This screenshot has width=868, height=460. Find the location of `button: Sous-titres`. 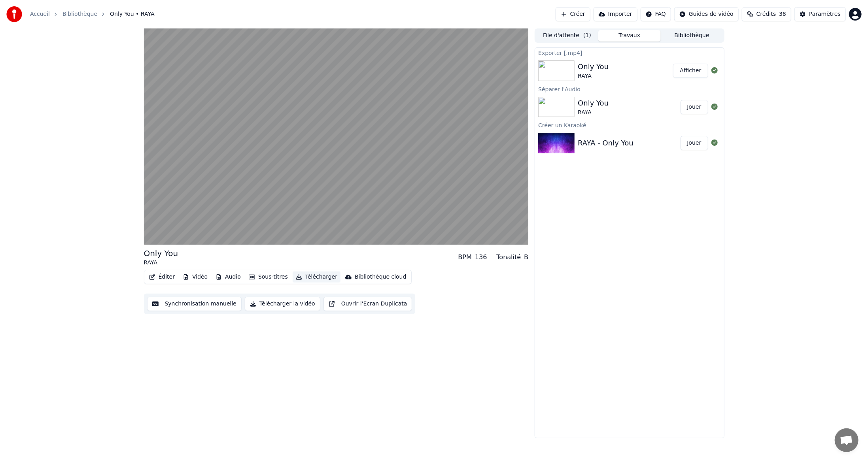

button: Sous-titres is located at coordinates (268, 277).